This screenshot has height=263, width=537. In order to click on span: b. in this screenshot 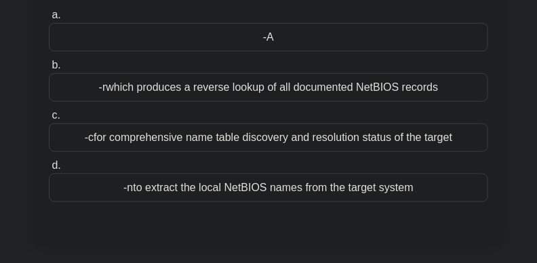, I will do `click(56, 64)`.